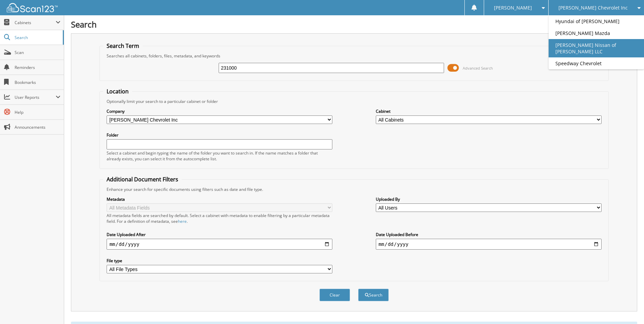  What do you see at coordinates (596, 63) in the screenshot?
I see `a: Speedway Chevrolet` at bounding box center [596, 63].